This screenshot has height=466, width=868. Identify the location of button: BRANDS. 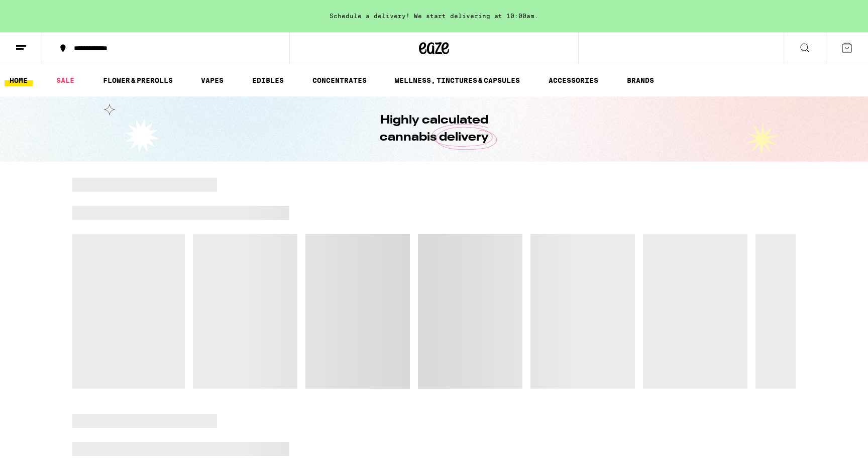
(641, 81).